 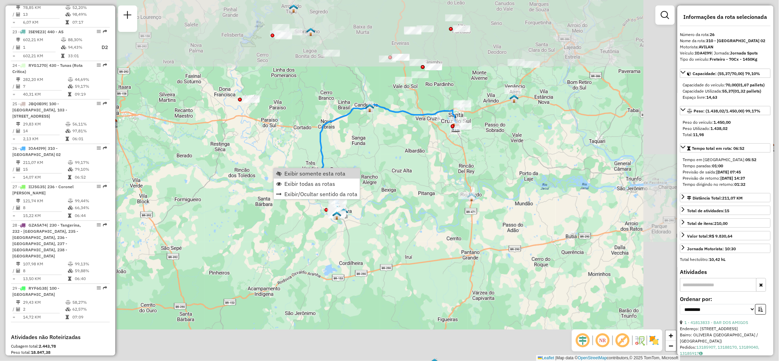 What do you see at coordinates (456, 127) in the screenshot?
I see `img: Santa Cruz FAD` at bounding box center [456, 127].